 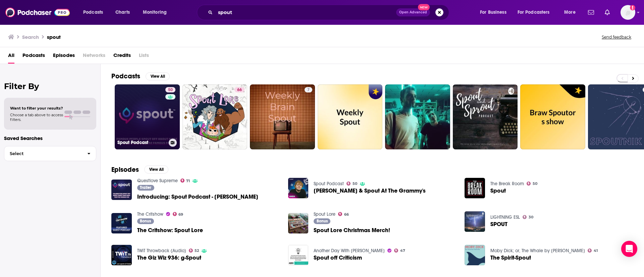 What do you see at coordinates (616, 37) in the screenshot?
I see `button: Send feedback` at bounding box center [616, 37].